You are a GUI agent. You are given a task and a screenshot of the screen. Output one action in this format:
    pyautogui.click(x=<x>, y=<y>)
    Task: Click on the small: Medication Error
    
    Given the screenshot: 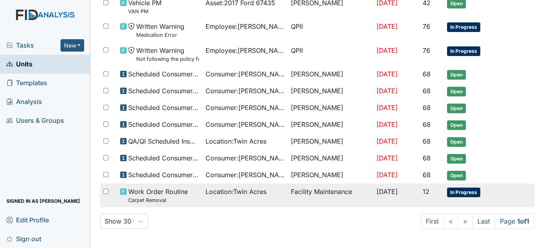 What is the action you would take?
    pyautogui.click(x=160, y=35)
    